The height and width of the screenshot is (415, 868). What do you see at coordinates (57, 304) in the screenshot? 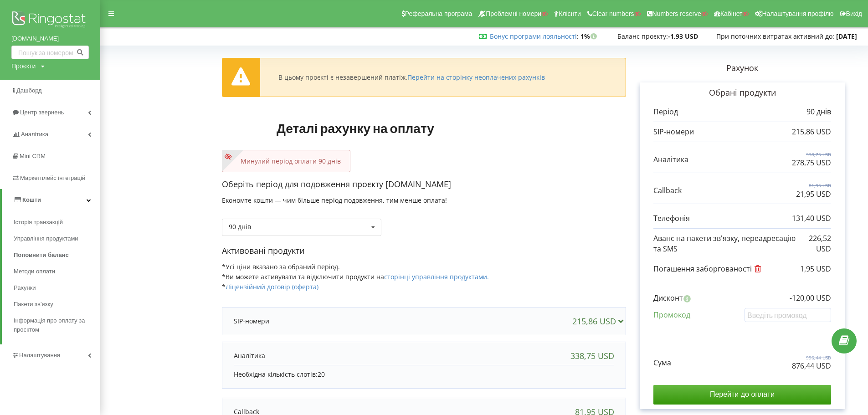
I see `a: Пакети зв'язку` at bounding box center [57, 304].